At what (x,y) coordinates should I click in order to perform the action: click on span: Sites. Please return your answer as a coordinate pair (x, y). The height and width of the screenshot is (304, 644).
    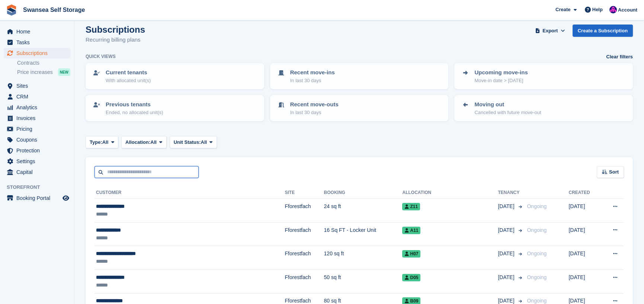
    Looking at the image, I should click on (39, 86).